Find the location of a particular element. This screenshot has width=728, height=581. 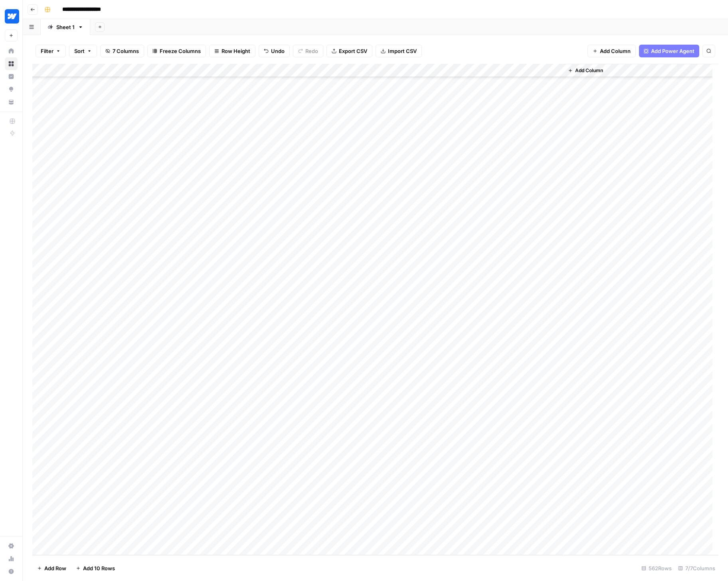

span: Add Row is located at coordinates (55, 569).